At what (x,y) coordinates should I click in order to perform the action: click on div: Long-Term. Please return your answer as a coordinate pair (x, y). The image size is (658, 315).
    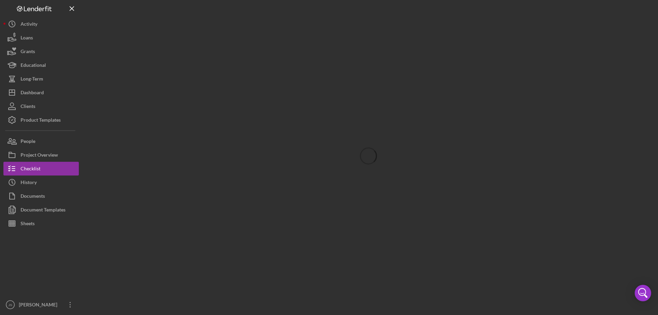
    Looking at the image, I should click on (32, 80).